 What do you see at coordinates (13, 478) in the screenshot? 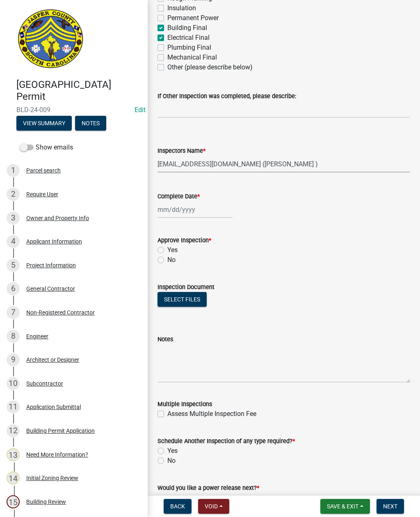
I see `div: 14` at bounding box center [13, 478].